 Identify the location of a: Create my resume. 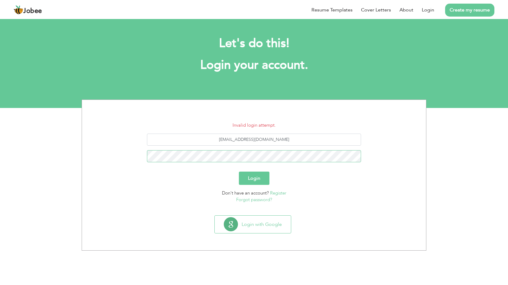
(469, 10).